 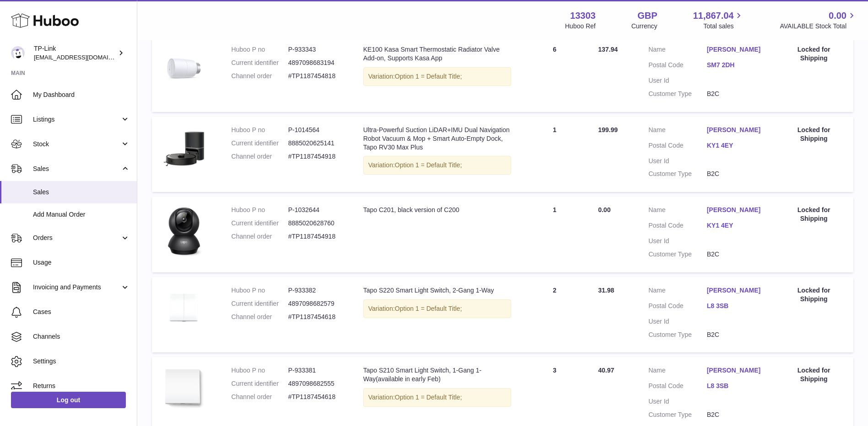 What do you see at coordinates (317, 210) in the screenshot?
I see `dd: P-1032644` at bounding box center [317, 210].